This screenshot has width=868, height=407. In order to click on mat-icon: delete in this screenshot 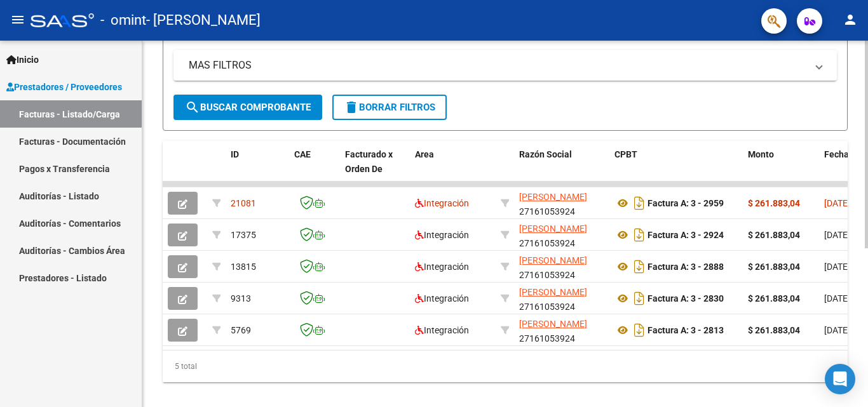, I will do `click(352, 107)`.